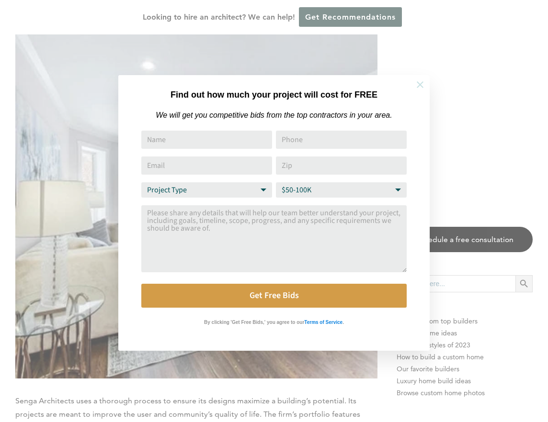 Image resolution: width=548 pixels, height=422 pixels. What do you see at coordinates (206, 140) in the screenshot?
I see `input: Name` at bounding box center [206, 140].